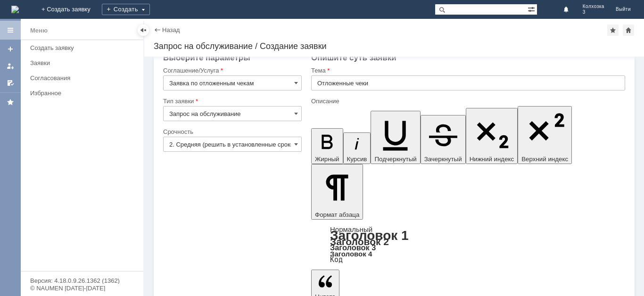 The image size is (644, 296). I want to click on div: Запрос на обслуживание / Создание заявки, so click(394, 46).